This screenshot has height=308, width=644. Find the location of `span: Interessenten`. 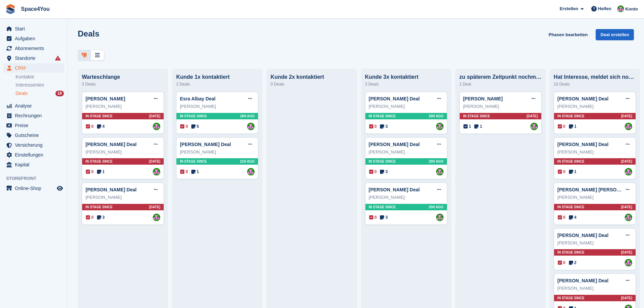

span: Interessenten is located at coordinates (30, 85).